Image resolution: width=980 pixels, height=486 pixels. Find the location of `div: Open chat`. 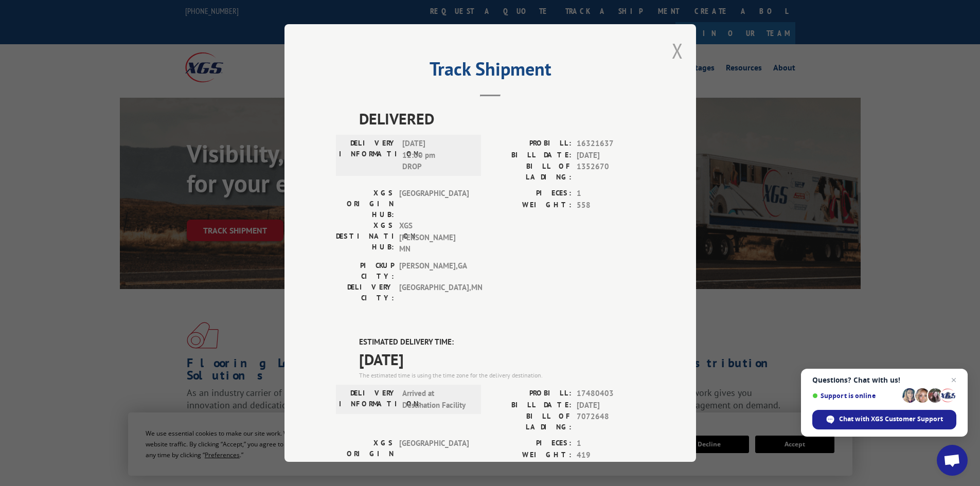

div: Open chat is located at coordinates (952, 460).